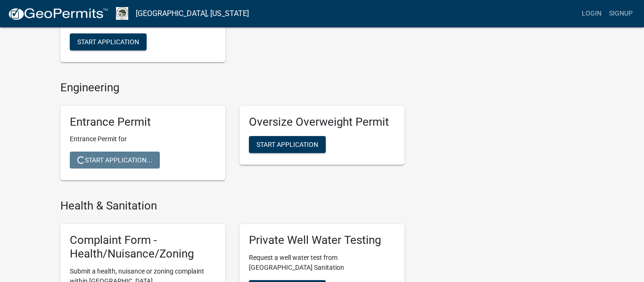 This screenshot has height=282, width=644. What do you see at coordinates (114, 160) in the screenshot?
I see `button: Start Application...` at bounding box center [114, 160].